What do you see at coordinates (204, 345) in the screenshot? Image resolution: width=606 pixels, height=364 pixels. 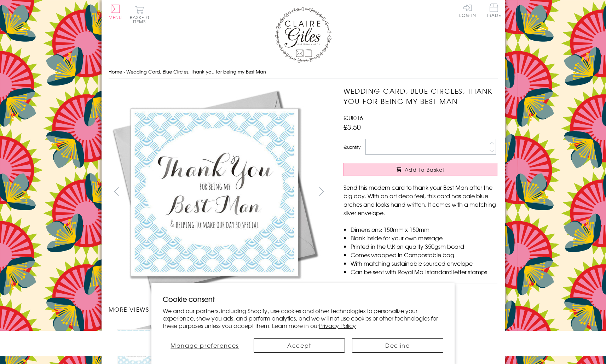 I see `span: Manage preferences` at bounding box center [204, 345].